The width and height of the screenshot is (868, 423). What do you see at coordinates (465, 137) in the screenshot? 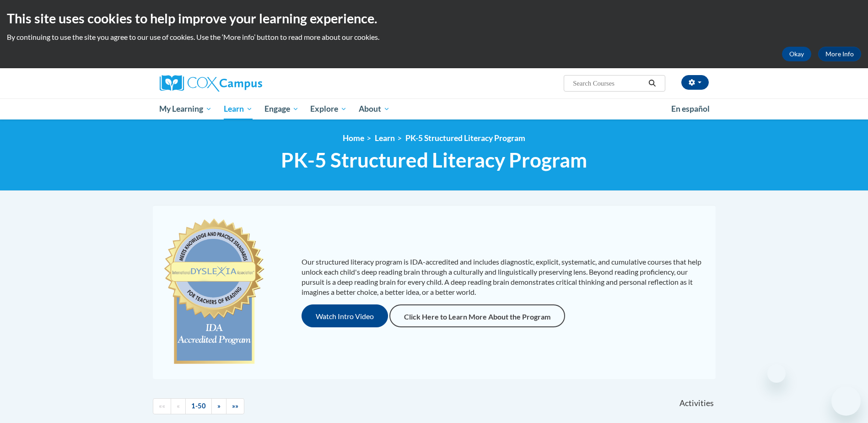
I see `a: PK-5 Structured Literacy Program` at bounding box center [465, 137].